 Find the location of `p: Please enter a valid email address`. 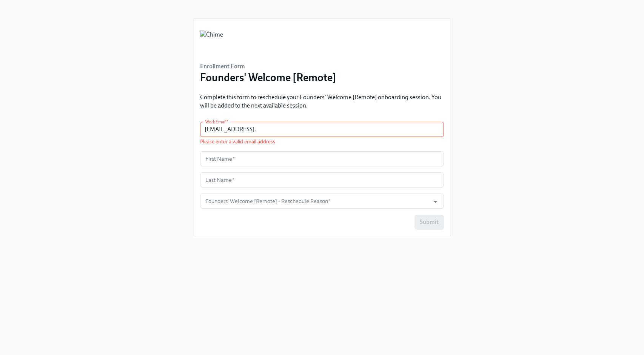

p: Please enter a valid email address is located at coordinates (322, 141).